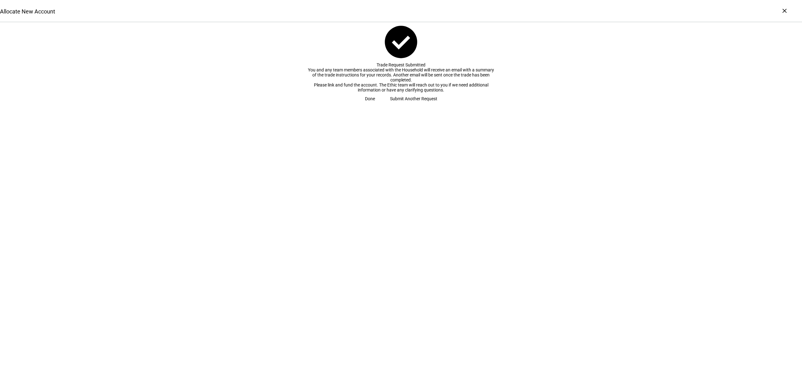  What do you see at coordinates (401, 65) in the screenshot?
I see `div: Trade Request Submitted` at bounding box center [401, 65].